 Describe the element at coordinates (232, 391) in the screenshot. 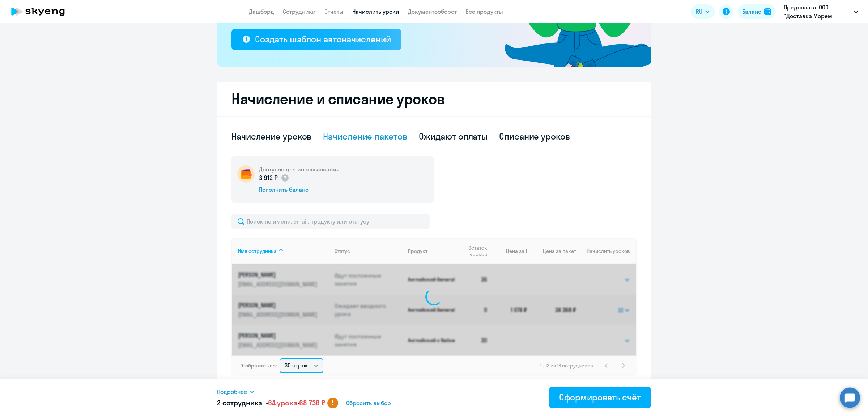

I see `span: Подробнее` at that location.